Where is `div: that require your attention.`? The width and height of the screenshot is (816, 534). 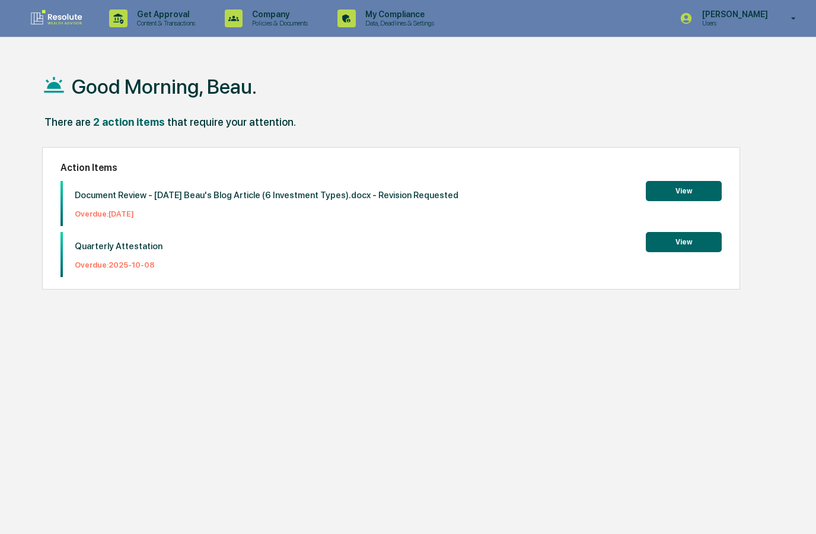 div: that require your attention. is located at coordinates (231, 122).